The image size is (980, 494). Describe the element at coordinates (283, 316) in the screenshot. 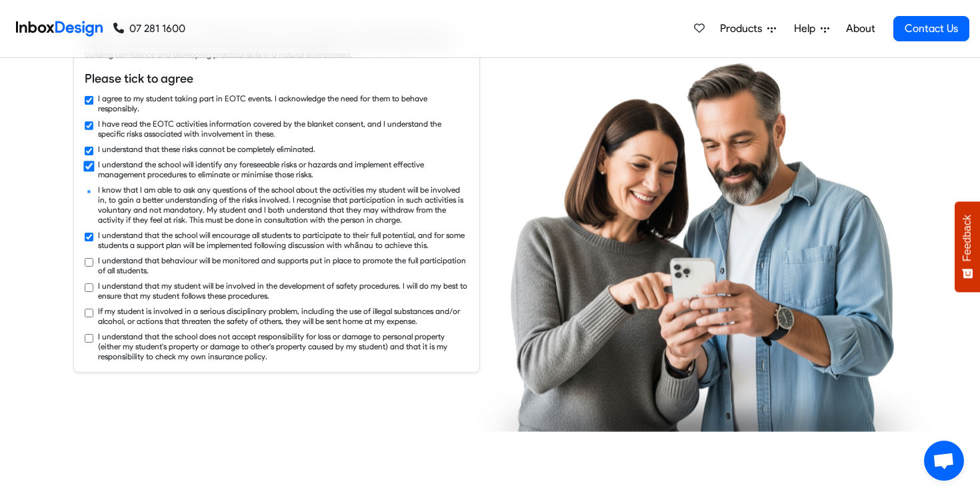

I see `label: If my student is involved in a serious disciplinary problem, including the use of illegal substan...` at that location.